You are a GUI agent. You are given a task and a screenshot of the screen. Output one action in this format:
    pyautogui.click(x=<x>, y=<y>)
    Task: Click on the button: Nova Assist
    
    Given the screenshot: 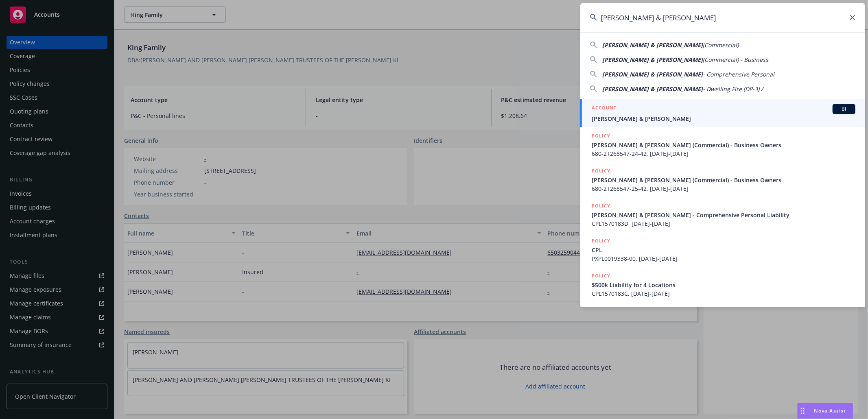 What is the action you would take?
    pyautogui.click(x=826, y=411)
    